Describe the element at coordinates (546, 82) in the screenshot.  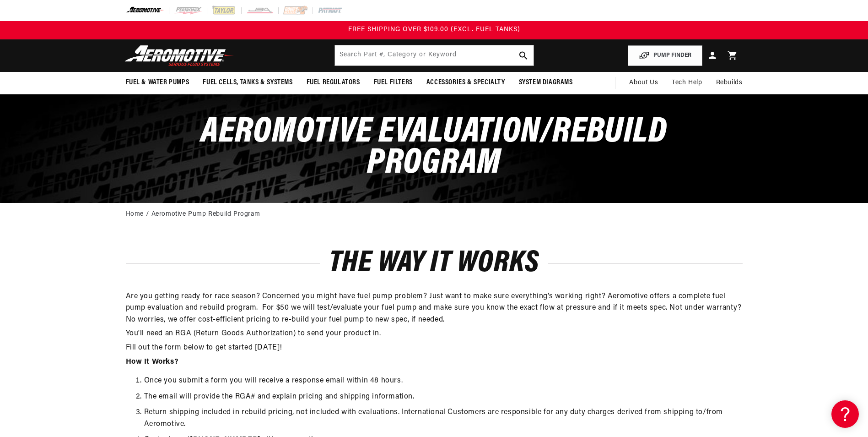
I see `span: System Diagrams` at that location.